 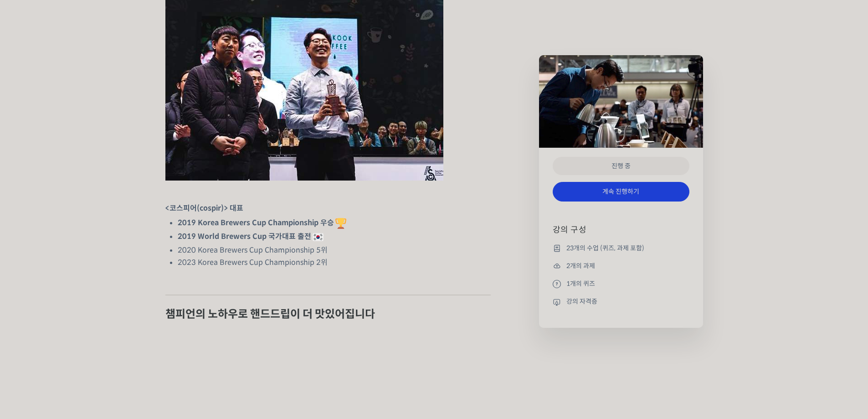 I want to click on li: 강의 자격증, so click(x=622, y=302).